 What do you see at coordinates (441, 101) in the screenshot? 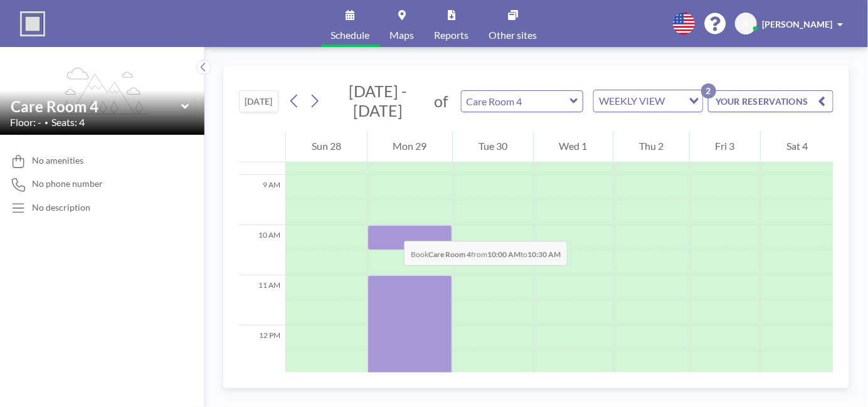
I see `span: of` at bounding box center [441, 101].